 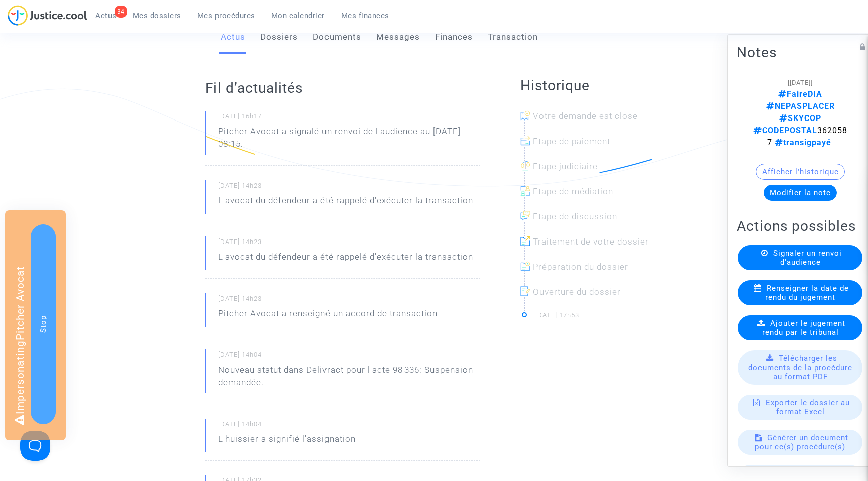 I want to click on p: Nouveau statut dans Delivract pour l'acte 98 336: Suspension demandée., so click(x=349, y=379).